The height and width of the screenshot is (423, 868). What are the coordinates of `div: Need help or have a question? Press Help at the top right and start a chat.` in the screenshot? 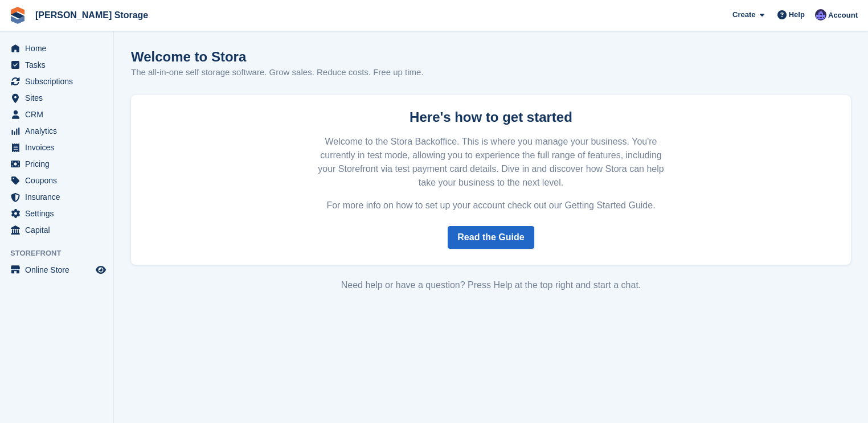 It's located at (491, 285).